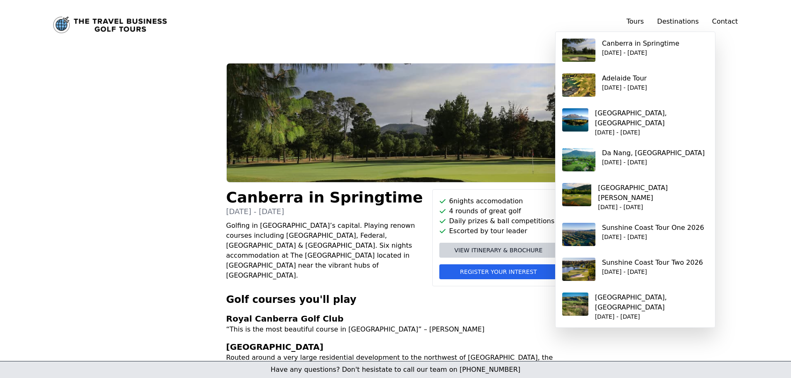 This screenshot has width=791, height=378. What do you see at coordinates (498, 250) in the screenshot?
I see `a: View itinerary & brochure` at bounding box center [498, 250].